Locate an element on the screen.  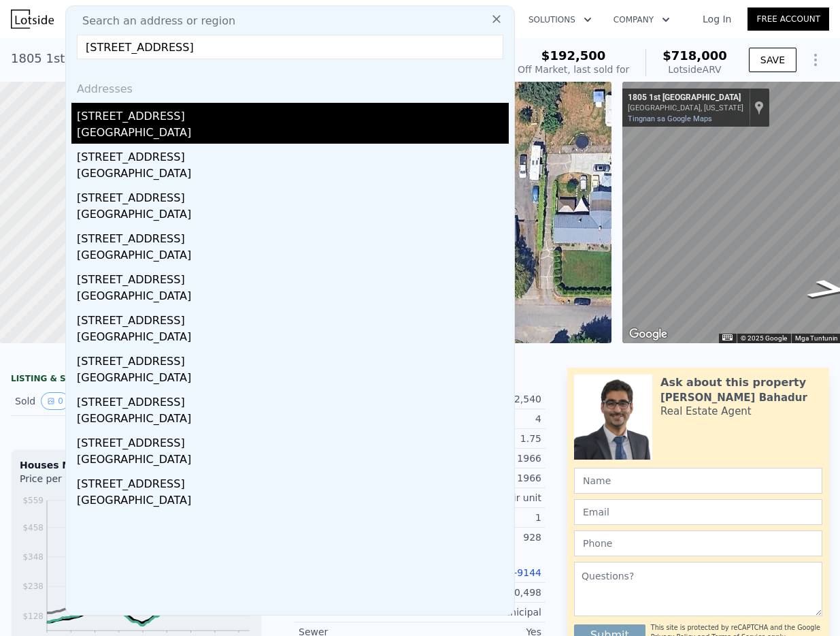
button: Show Options is located at coordinates (816, 60).